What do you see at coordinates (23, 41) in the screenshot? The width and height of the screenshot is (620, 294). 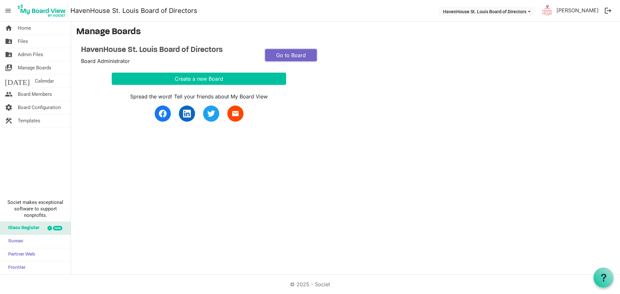 I see `span: Files` at bounding box center [23, 41].